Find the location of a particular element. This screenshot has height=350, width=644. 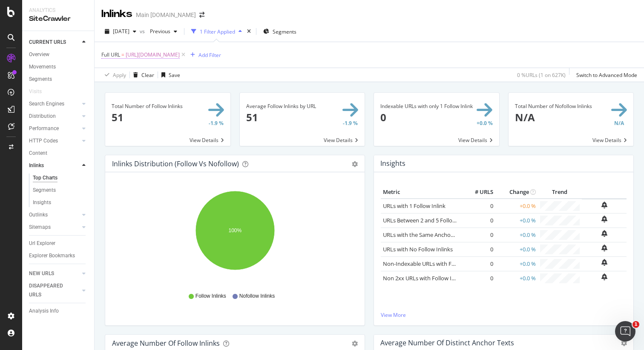

a: URLs with No Follow Inlinks is located at coordinates (418, 249).